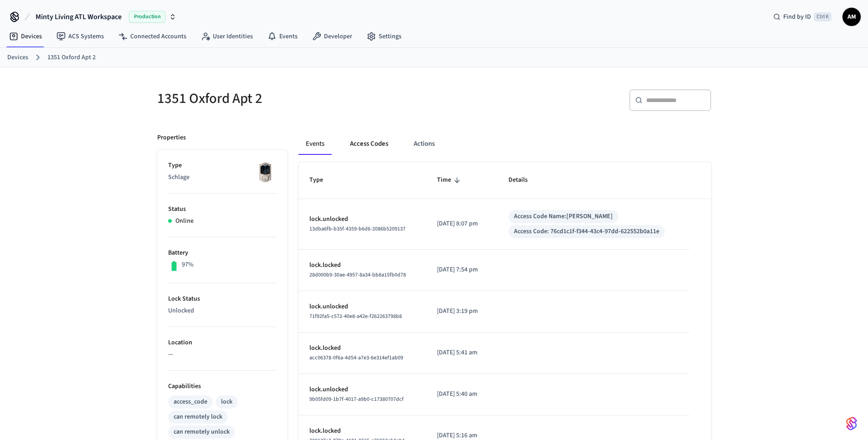 The width and height of the screenshot is (868, 440). Describe the element at coordinates (227, 402) in the screenshot. I see `div: lock` at that location.